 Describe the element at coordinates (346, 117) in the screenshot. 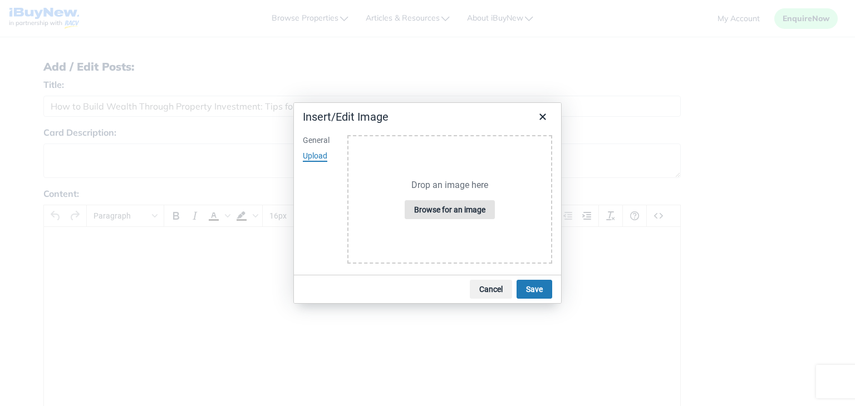

I see `div: Insert/Edit Image` at that location.